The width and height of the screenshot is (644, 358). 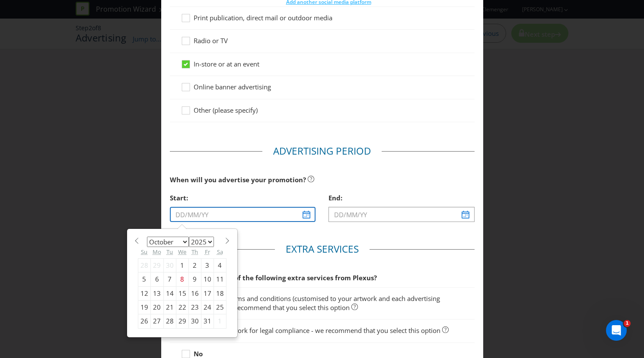 What do you see at coordinates (144, 293) in the screenshot?
I see `div: 12` at bounding box center [144, 293].